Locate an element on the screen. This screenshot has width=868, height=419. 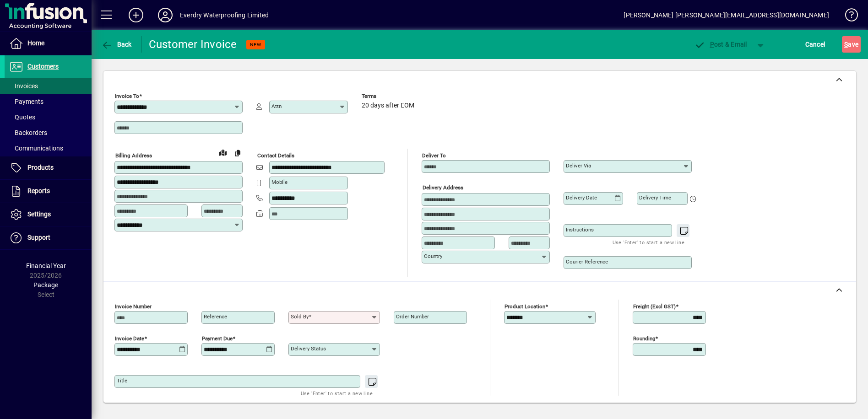
span: ave is located at coordinates (851, 44).